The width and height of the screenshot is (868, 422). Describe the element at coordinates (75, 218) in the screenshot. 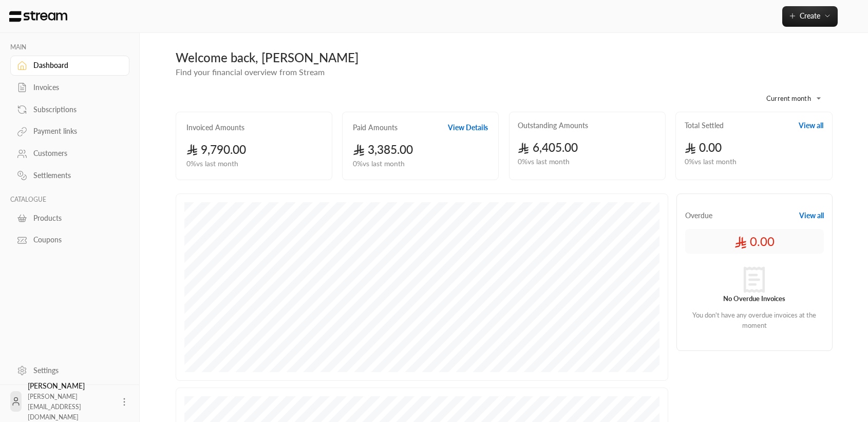

I see `div: Products` at that location.